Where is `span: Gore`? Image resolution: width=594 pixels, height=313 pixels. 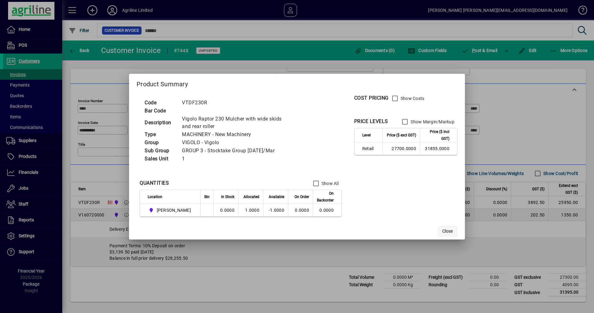
span: Gore is located at coordinates (171, 210).